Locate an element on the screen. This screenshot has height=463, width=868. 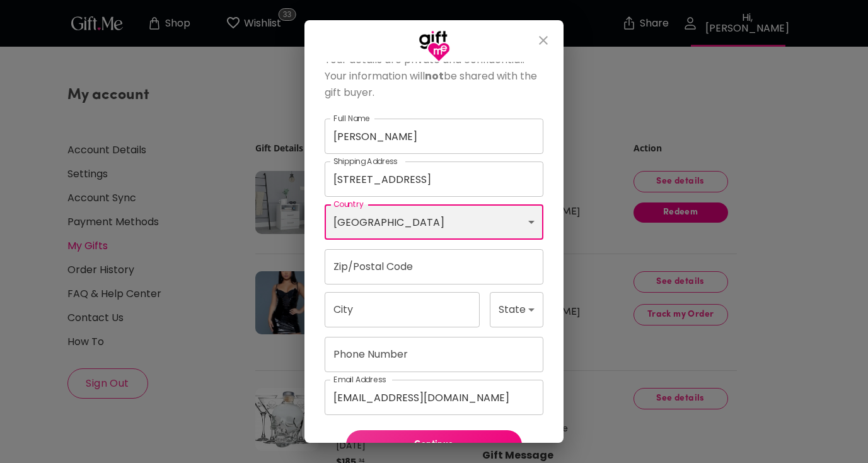
img: GiftMe Logo is located at coordinates (434, 46).